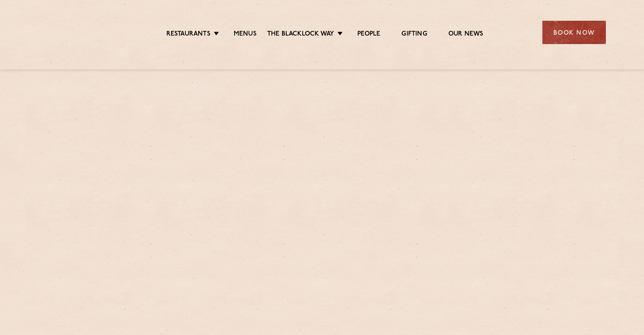 The image size is (644, 335). Describe the element at coordinates (574, 32) in the screenshot. I see `div: Book Now` at that location.